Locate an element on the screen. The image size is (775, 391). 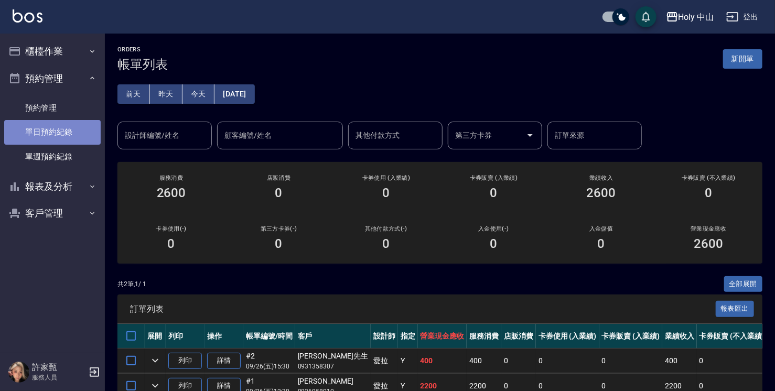
h2: 卡券使用(-) is located at coordinates (171, 229).